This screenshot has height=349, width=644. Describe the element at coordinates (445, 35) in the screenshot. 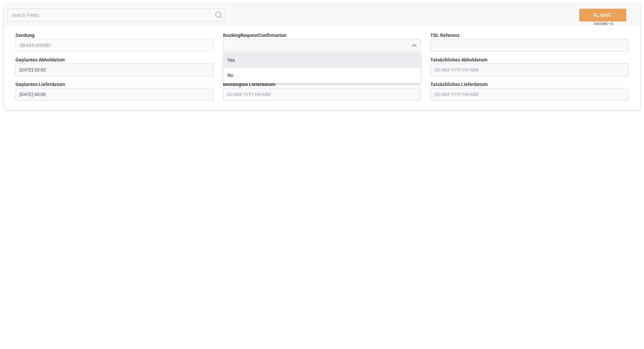

I see `span: TDL Referenz` at that location.